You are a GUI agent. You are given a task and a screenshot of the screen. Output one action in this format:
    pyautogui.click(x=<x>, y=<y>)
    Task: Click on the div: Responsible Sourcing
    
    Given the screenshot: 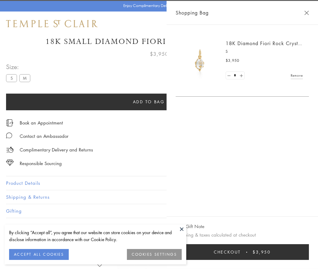 What is the action you would take?
    pyautogui.click(x=41, y=163)
    